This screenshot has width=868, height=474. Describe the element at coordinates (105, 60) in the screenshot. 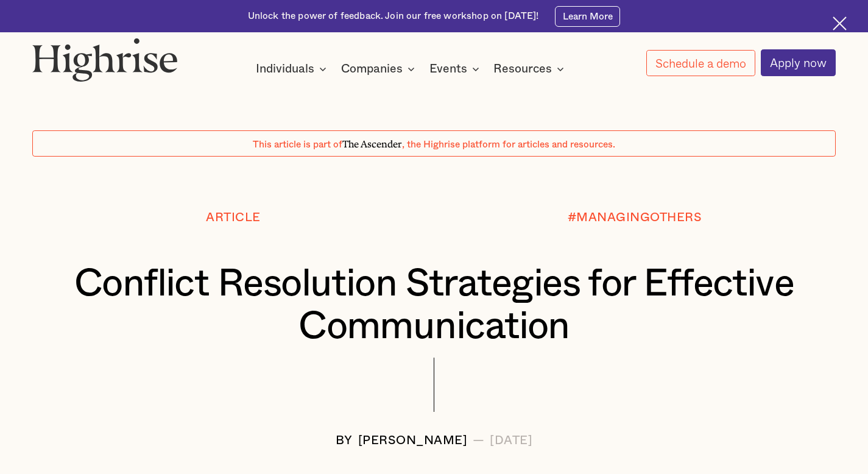

I see `img: Highrise logo` at that location.